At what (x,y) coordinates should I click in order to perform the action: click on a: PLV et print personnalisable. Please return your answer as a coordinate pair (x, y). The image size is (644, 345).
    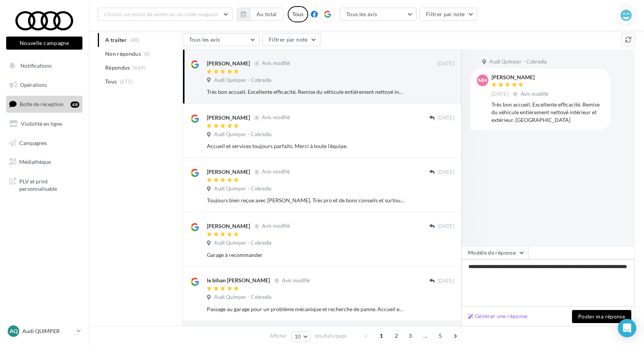
    Looking at the image, I should click on (44, 184).